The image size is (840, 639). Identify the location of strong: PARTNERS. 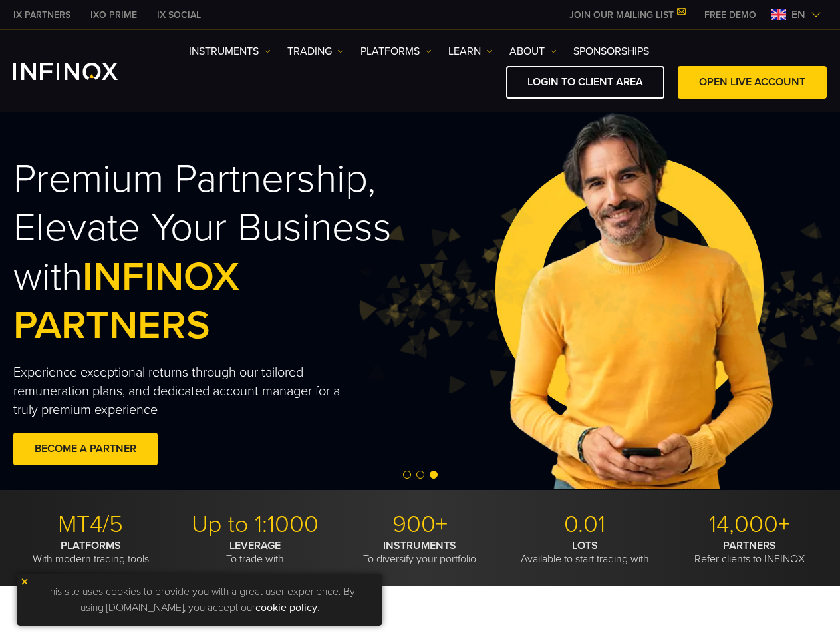
(750, 546).